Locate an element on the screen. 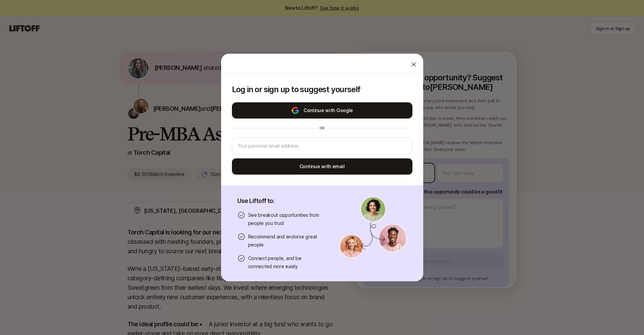 The height and width of the screenshot is (335, 644). button: Continue with email is located at coordinates (322, 166).